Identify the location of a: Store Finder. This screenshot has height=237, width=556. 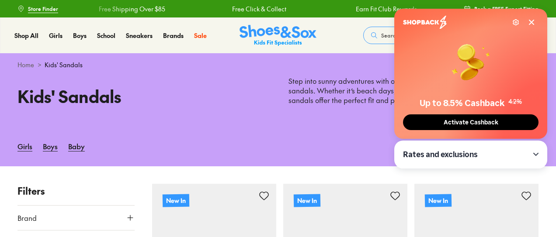
(38, 9).